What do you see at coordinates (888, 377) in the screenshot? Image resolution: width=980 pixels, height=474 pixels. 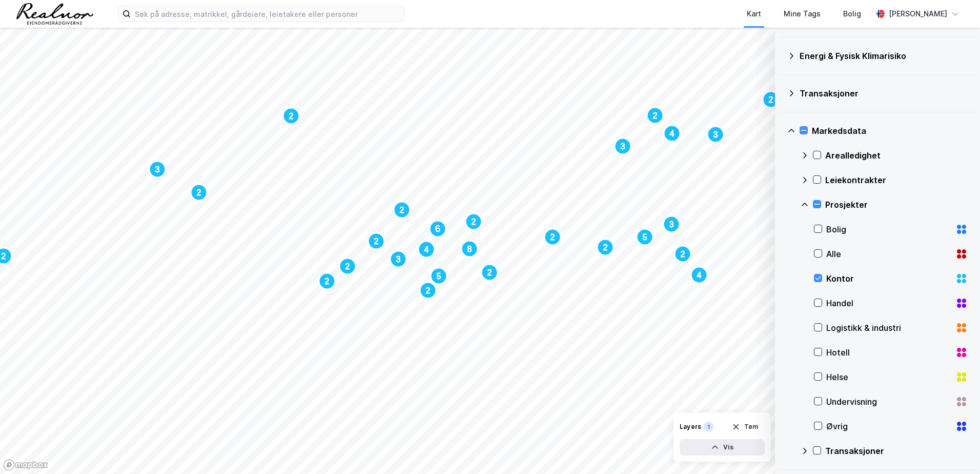 I see `div: Helse` at bounding box center [888, 377].